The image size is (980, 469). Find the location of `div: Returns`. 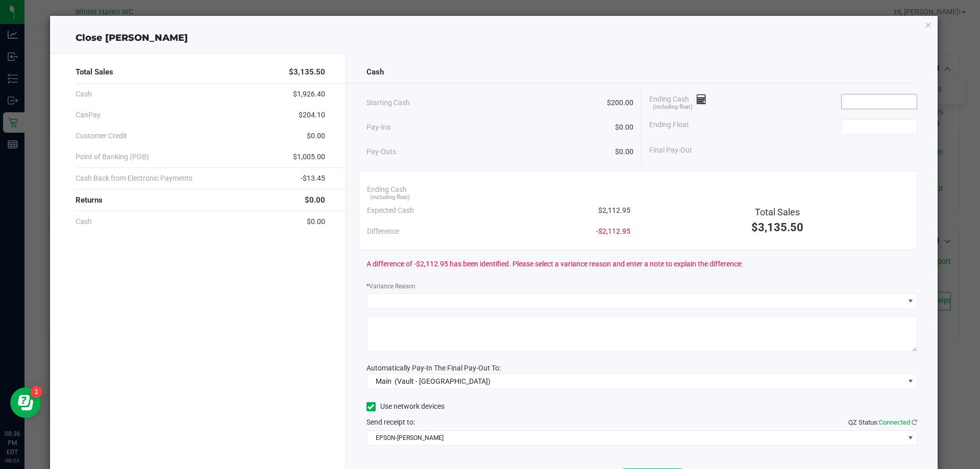

div: Returns is located at coordinates (200, 200).